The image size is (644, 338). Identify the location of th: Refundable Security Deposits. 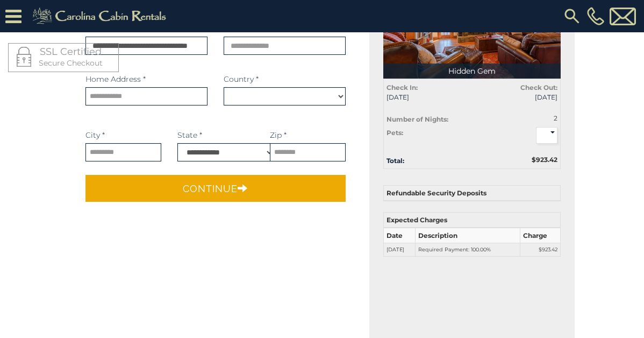
(472, 193).